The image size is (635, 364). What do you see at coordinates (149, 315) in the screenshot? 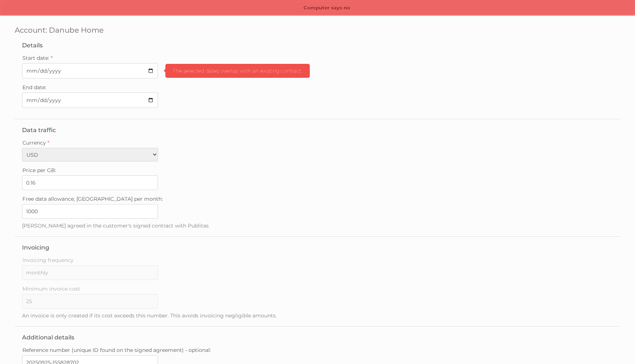
I see `span: An invoice is only created if its cost exceeds this number. This avoids invoicing negligible amou...` at bounding box center [149, 315].